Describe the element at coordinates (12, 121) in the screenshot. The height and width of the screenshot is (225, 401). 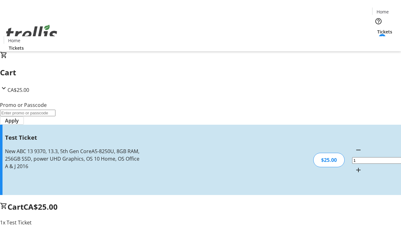
I see `span: Apply` at that location.